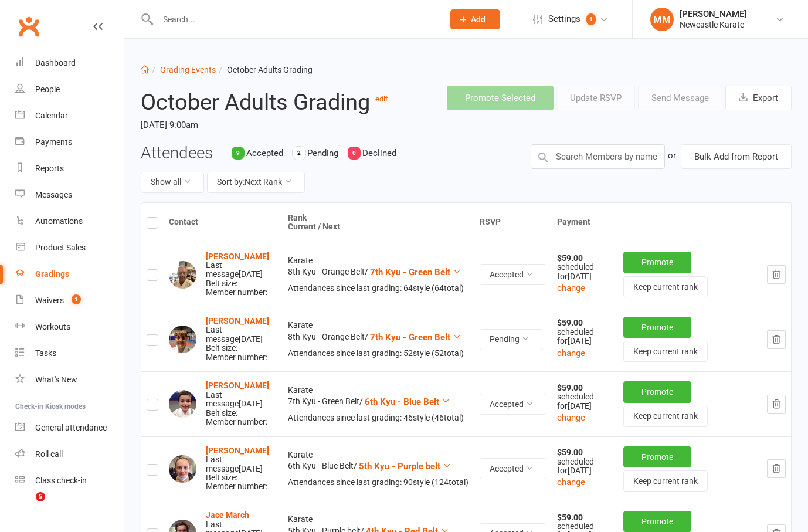 This screenshot has height=532, width=808. I want to click on th: Contact, so click(223, 222).